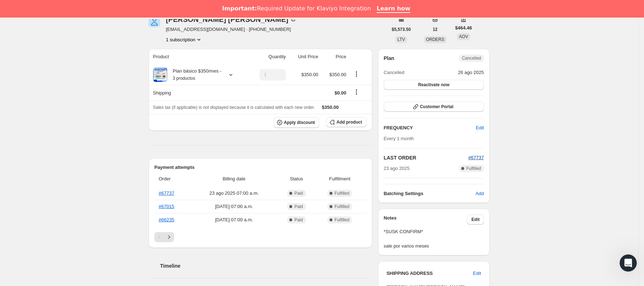  What do you see at coordinates (166, 206) in the screenshot?
I see `a: #67015` at bounding box center [166, 206].